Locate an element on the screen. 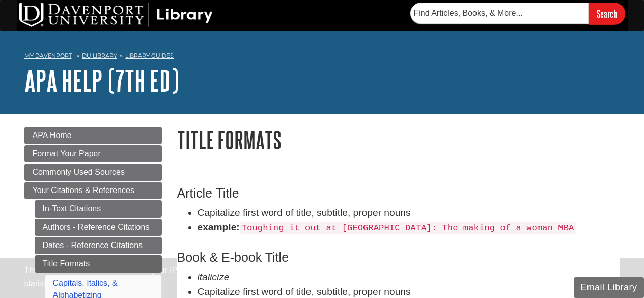 The width and height of the screenshot is (644, 298). nav: breadcrumb is located at coordinates (322, 57).